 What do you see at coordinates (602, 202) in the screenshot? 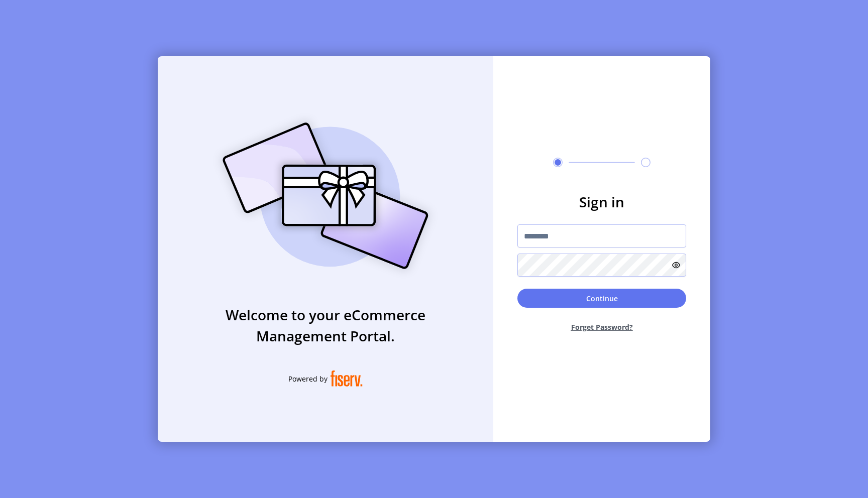
I see `h3: Sign in` at bounding box center [602, 202].